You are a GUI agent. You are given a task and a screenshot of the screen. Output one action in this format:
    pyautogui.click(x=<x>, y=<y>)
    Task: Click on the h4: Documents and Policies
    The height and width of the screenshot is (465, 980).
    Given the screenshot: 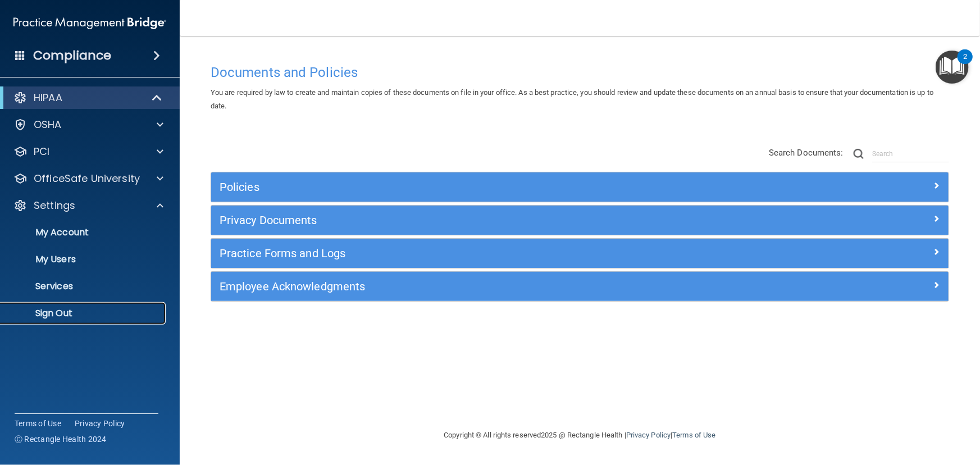 What is the action you would take?
    pyautogui.click(x=580, y=72)
    